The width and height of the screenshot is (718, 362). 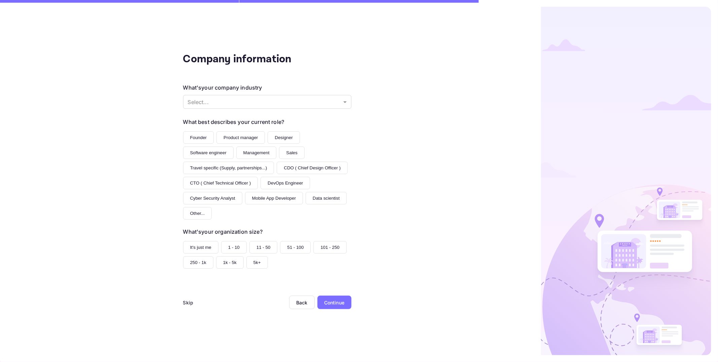 What do you see at coordinates (257, 262) in the screenshot?
I see `button: 5k+` at bounding box center [257, 262].